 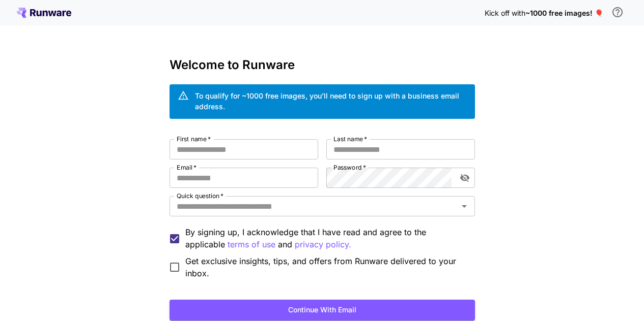 I want to click on button: By signing up, I acknowledge that I have read and agree to the applicable terms of use and, so click(x=323, y=244).